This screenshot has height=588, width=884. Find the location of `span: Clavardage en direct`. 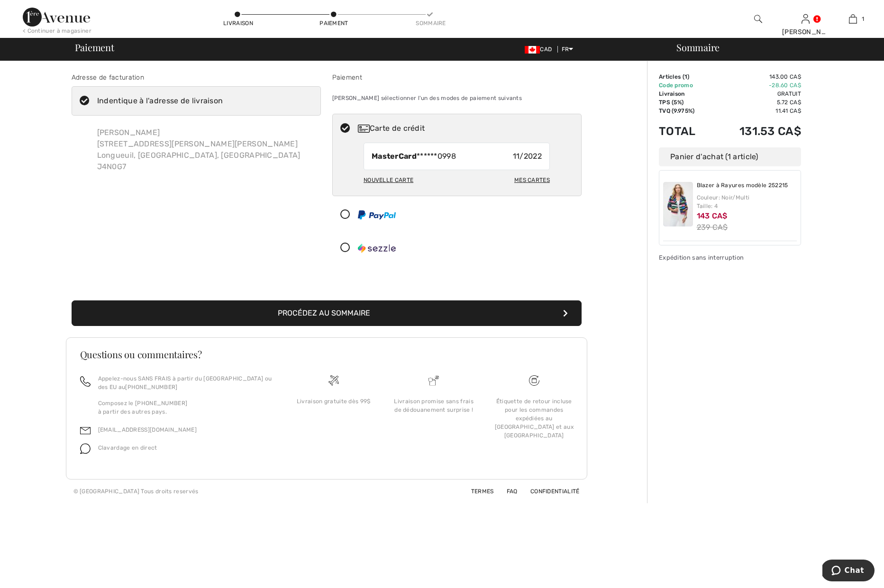

span: Clavardage en direct is located at coordinates (127, 448).